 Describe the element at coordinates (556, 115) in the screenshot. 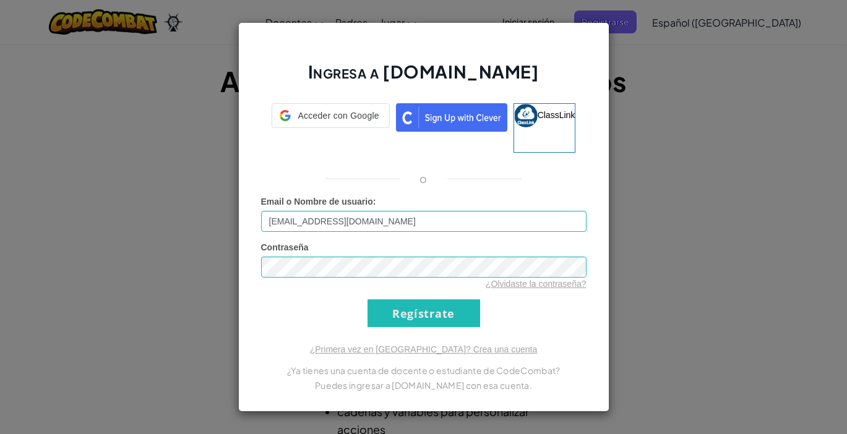

I see `span: ClassLink` at that location.